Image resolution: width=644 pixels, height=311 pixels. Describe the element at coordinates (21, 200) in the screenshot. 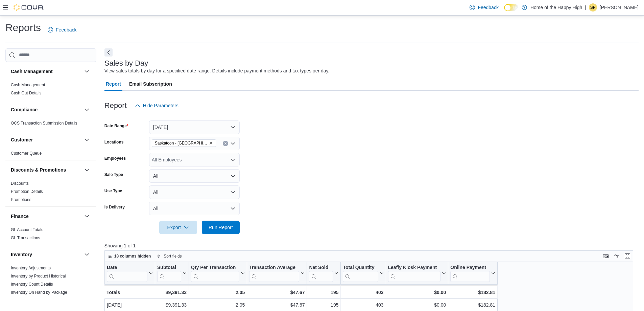

I see `span: Promotions` at that location.